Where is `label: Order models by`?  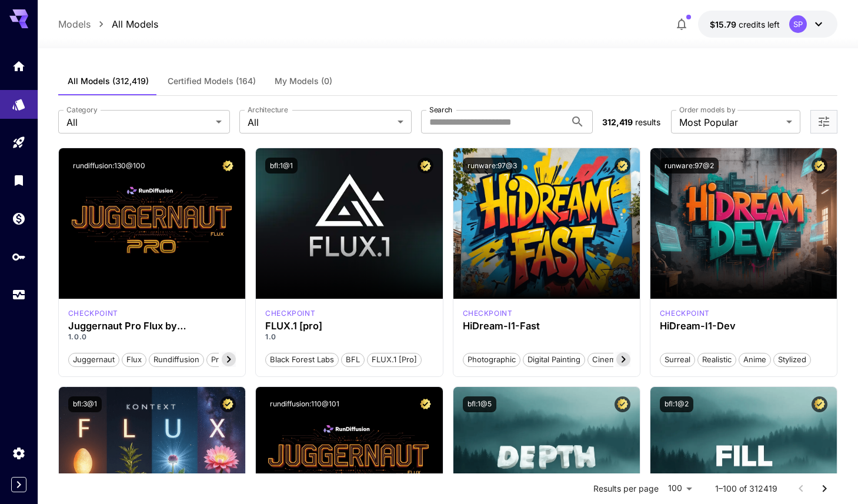 label: Order models by is located at coordinates (707, 110).